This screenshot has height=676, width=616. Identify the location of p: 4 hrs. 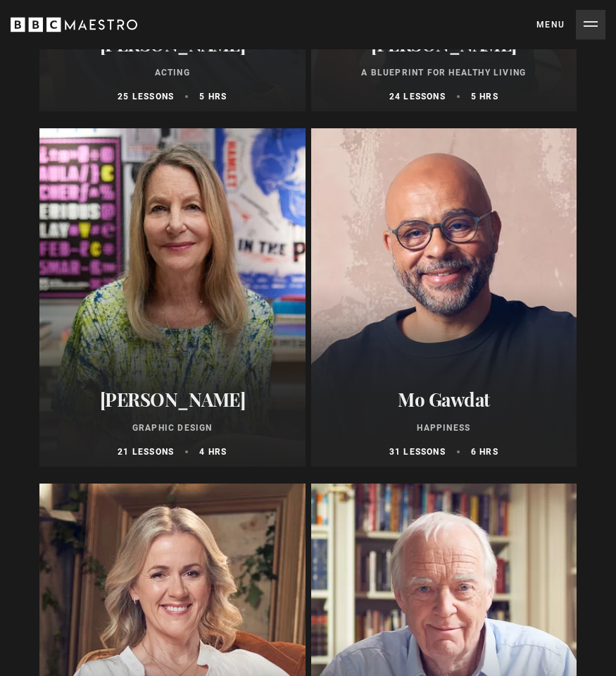
(213, 452).